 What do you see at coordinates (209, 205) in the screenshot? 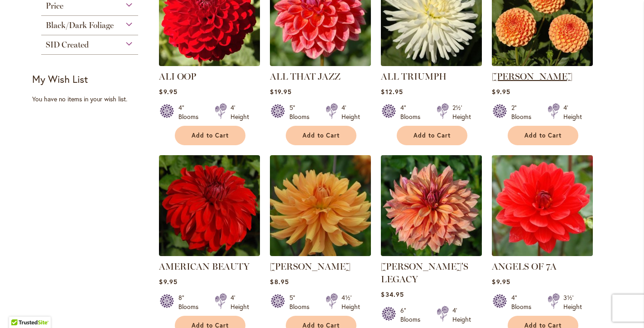
I see `img: AMERICAN BEAUTY` at bounding box center [209, 205].